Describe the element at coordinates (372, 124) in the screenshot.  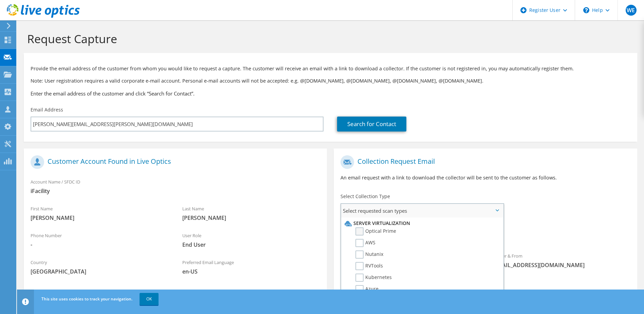
I see `a: Search for Contact` at that location.